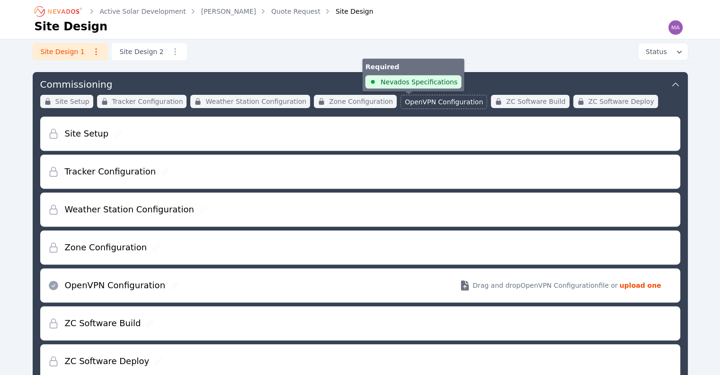 The image size is (720, 375). What do you see at coordinates (148, 101) in the screenshot?
I see `span: Tracker Configuration` at bounding box center [148, 101].